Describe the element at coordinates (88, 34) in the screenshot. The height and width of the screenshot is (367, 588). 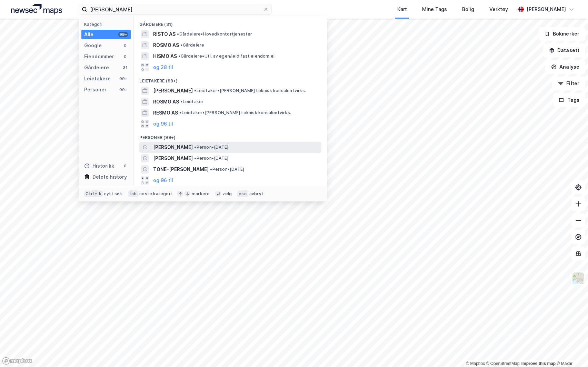
I see `div: Alle` at that location.